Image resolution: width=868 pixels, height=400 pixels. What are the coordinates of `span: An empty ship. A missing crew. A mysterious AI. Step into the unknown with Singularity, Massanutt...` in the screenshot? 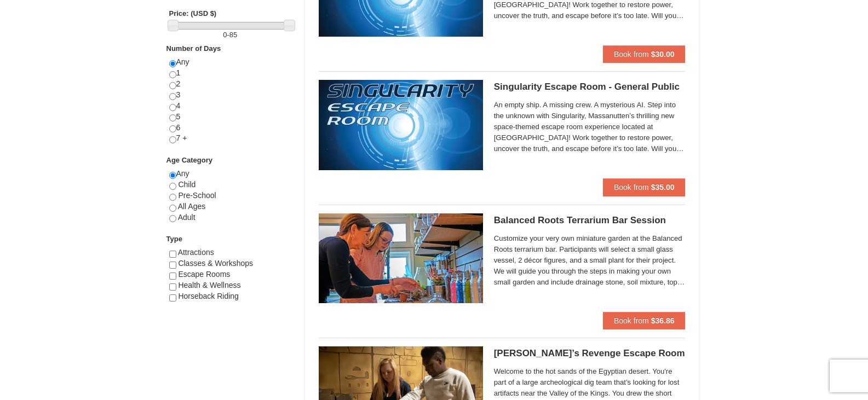 It's located at (590, 127).